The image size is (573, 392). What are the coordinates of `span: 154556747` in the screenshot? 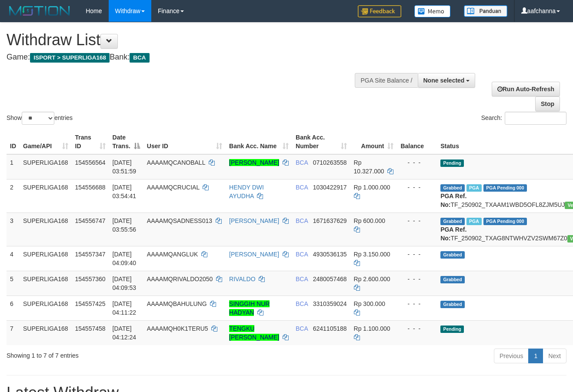 It's located at (90, 221).